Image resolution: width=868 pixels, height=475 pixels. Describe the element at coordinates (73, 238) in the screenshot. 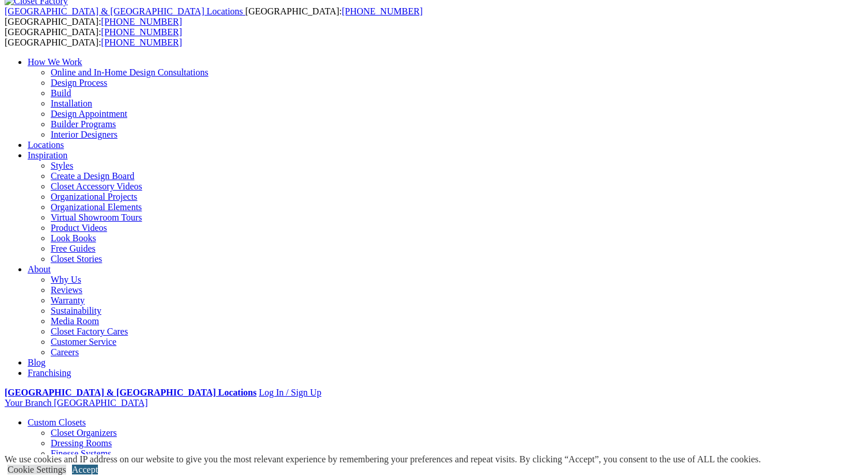

I see `a: Look Books` at that location.